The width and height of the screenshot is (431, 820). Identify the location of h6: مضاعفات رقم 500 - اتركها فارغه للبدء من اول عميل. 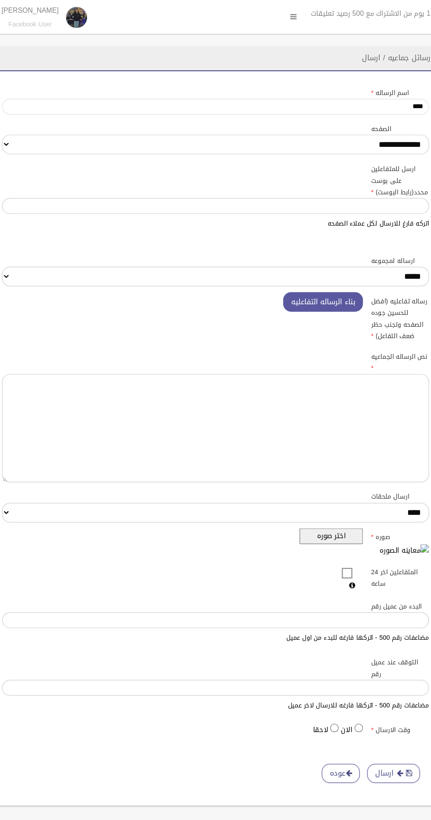
(201, 531).